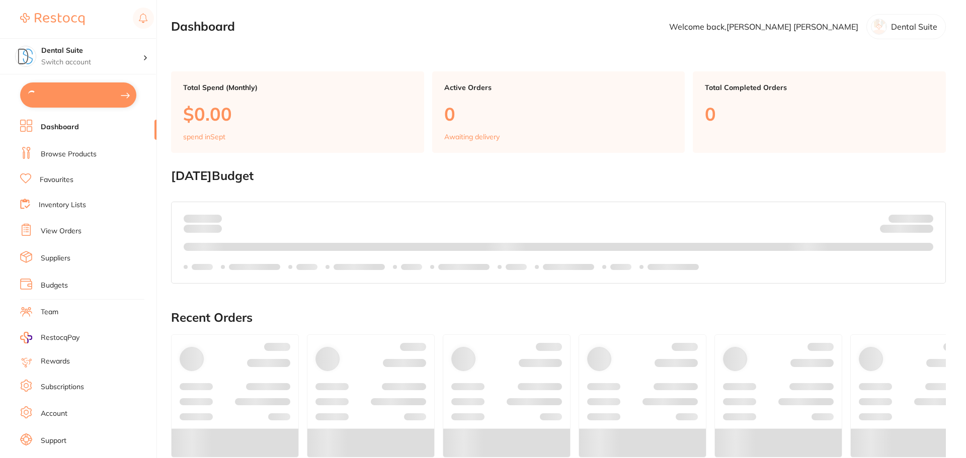  I want to click on p: $0.00, so click(297, 114).